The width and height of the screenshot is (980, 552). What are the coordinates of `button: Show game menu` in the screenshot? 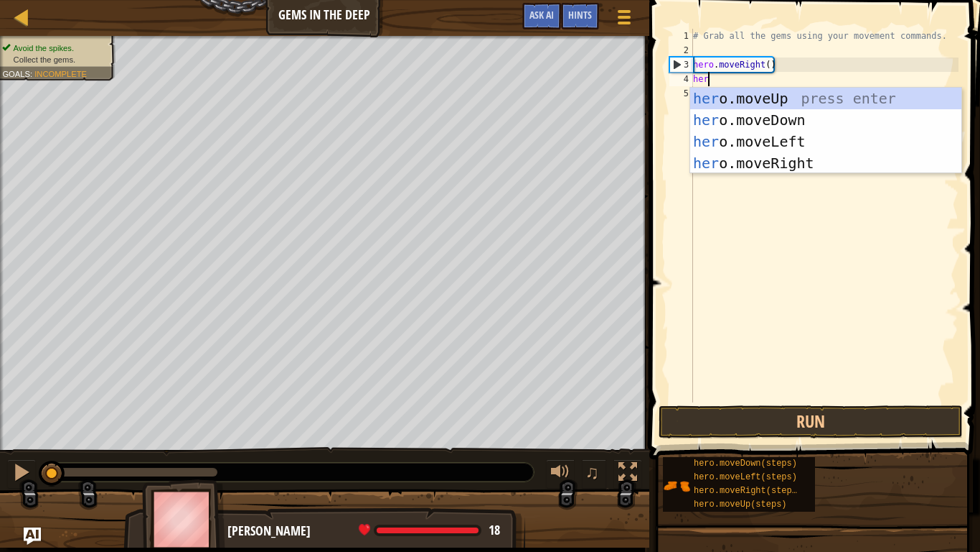 It's located at (624, 20).